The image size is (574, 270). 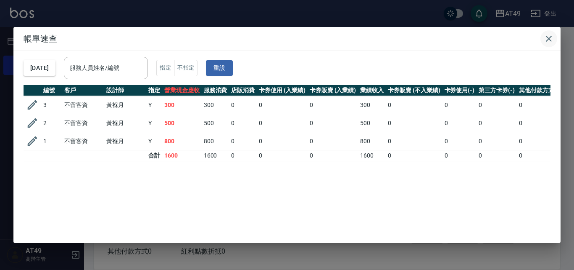 What do you see at coordinates (216, 90) in the screenshot?
I see `th: 服務消費` at bounding box center [216, 90].